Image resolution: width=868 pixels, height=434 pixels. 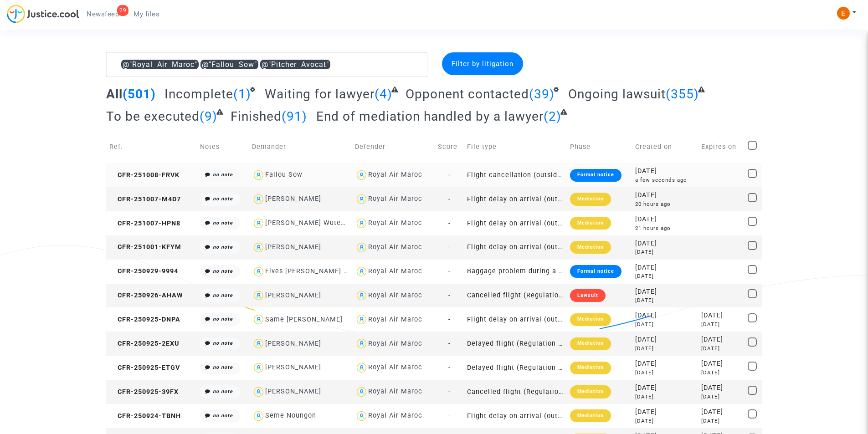 What do you see at coordinates (844, 13) in the screenshot?
I see `img: ACg8ocIeiFvHKe4dA5oeRFd_CiCnuxWUEc1A2wYhRJE3TTWt=s96-c` at bounding box center [844, 13].